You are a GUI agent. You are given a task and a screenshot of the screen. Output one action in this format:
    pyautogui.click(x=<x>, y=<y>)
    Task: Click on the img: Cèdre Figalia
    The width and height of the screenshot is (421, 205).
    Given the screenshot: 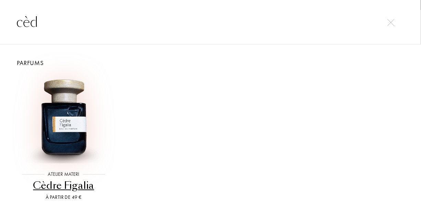 What is the action you would take?
    pyautogui.click(x=64, y=119)
    